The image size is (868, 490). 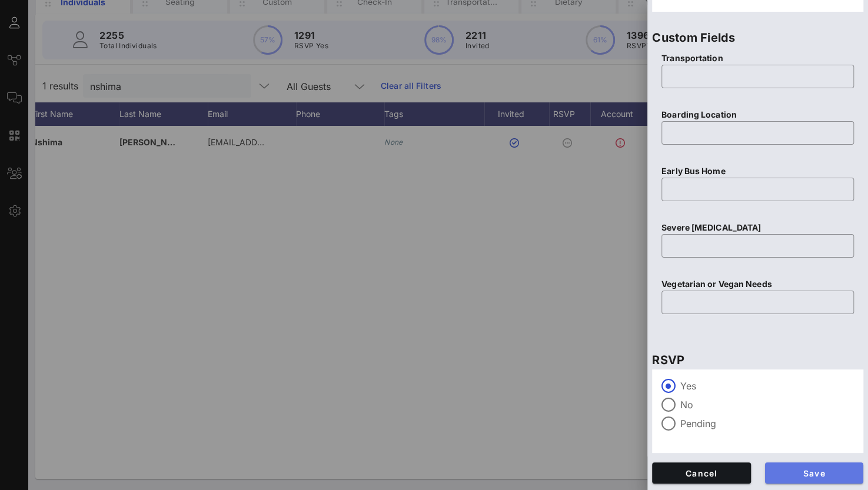 I want to click on label: Pending, so click(x=766, y=423).